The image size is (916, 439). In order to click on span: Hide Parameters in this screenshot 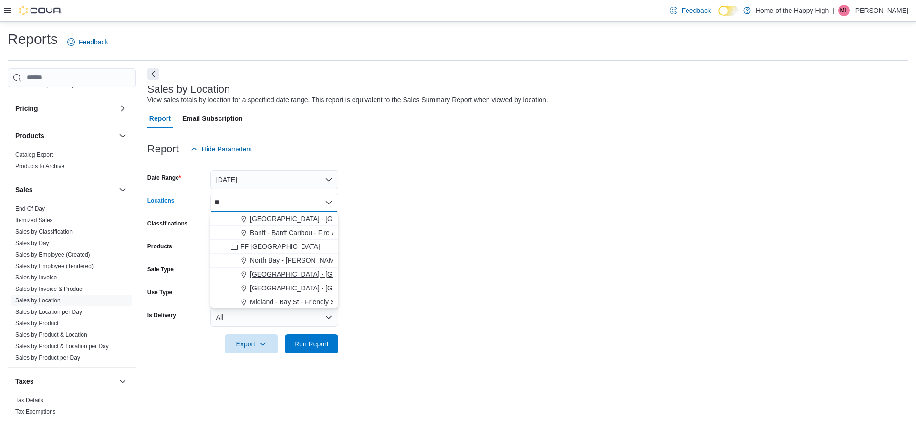, I will do `click(227, 149)`.